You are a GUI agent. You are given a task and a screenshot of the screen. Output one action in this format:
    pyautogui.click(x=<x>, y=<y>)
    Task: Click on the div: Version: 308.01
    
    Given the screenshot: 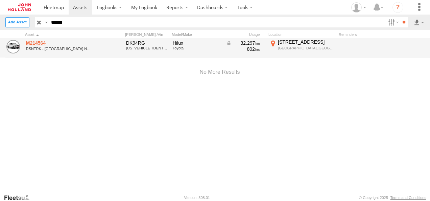 What is the action you would take?
    pyautogui.click(x=197, y=198)
    